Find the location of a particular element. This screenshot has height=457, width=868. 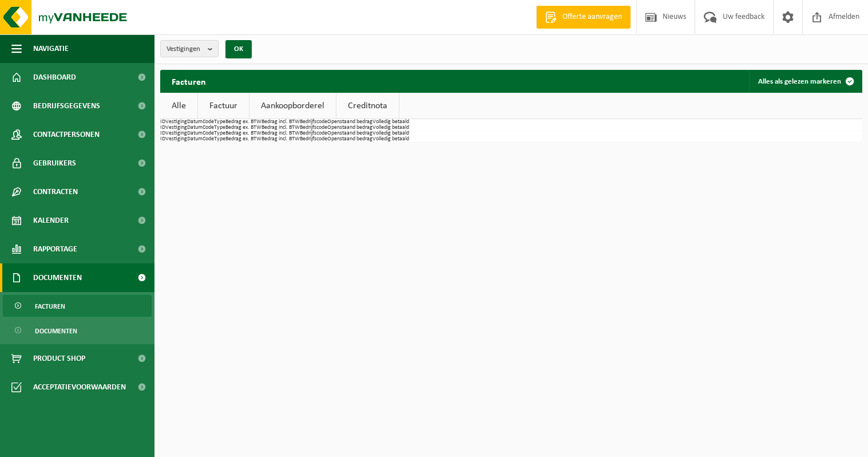

a: Offerte aanvragen is located at coordinates (583, 17).